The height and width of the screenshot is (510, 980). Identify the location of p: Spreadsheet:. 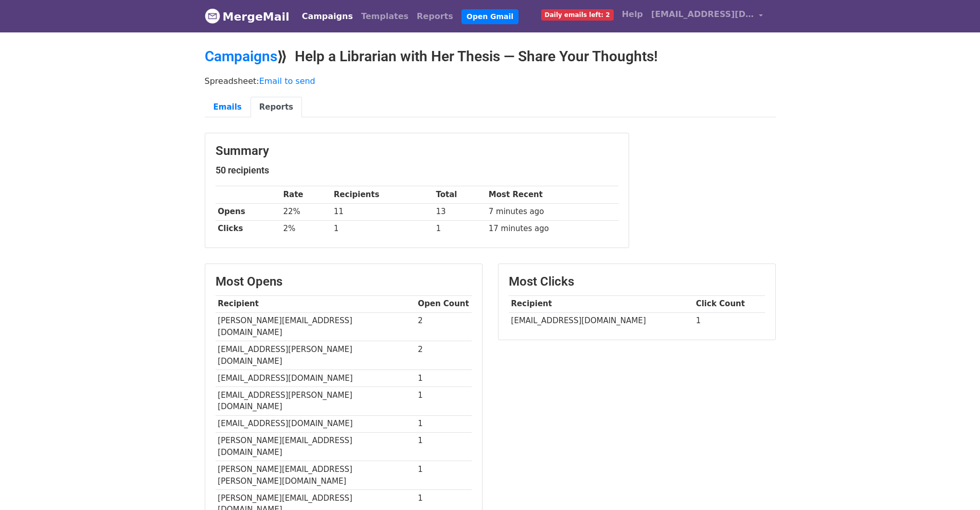
(490, 80).